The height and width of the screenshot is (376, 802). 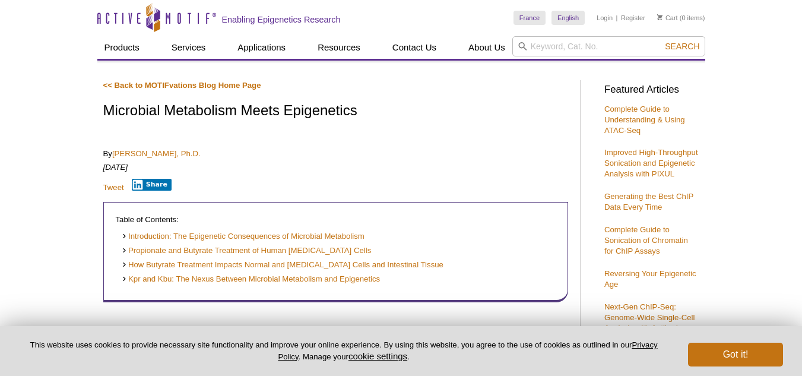 What do you see at coordinates (681, 18) in the screenshot?
I see `li: (0 items)` at bounding box center [681, 18].